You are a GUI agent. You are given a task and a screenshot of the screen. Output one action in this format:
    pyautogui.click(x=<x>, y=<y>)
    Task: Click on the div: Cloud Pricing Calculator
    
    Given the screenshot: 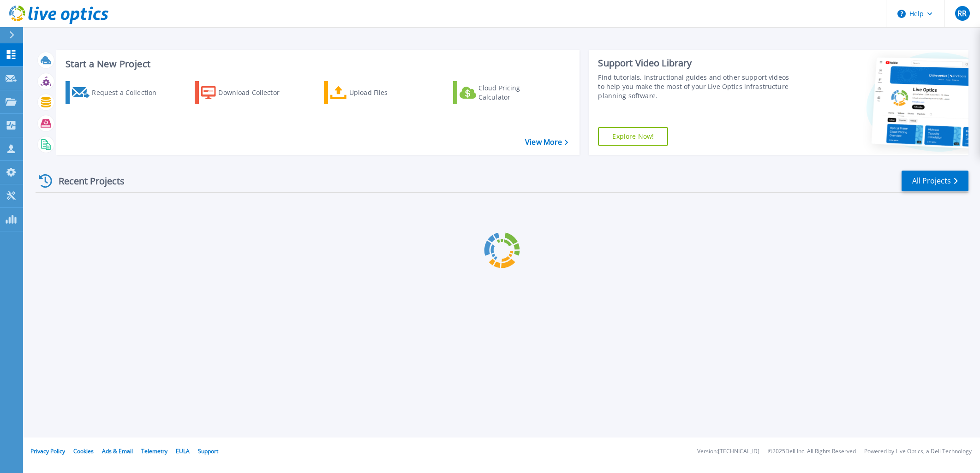 What is the action you would take?
    pyautogui.click(x=515, y=93)
    